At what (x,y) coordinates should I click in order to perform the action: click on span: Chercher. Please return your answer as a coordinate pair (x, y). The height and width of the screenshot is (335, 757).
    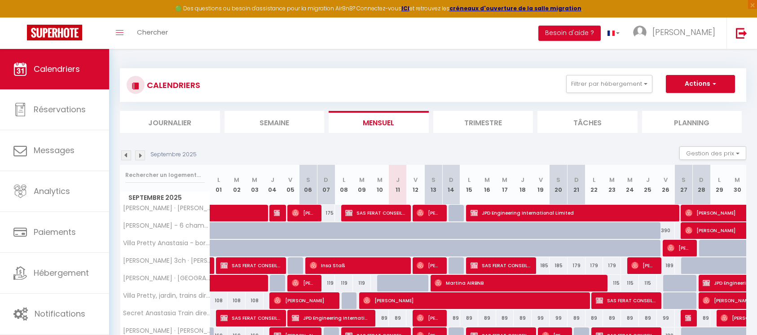
    Looking at the image, I should click on (152, 32).